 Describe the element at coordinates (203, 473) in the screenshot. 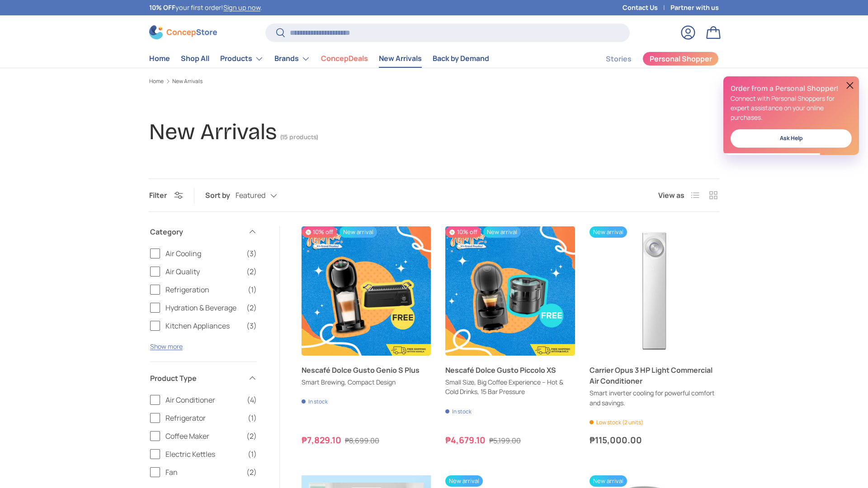

I see `span: Fan` at that location.